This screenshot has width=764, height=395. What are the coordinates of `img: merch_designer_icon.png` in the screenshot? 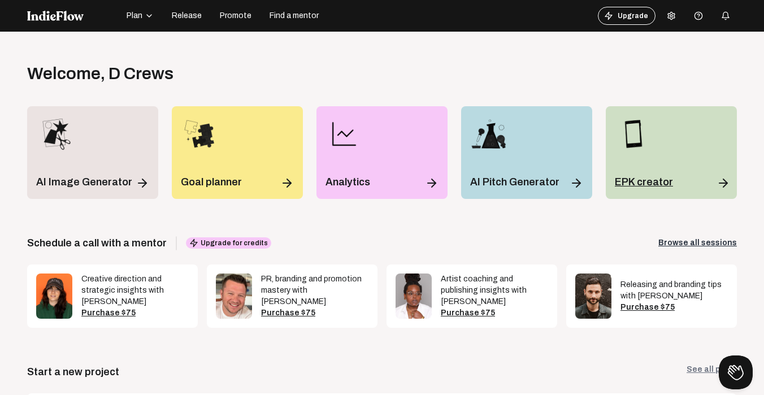 It's located at (55, 134).